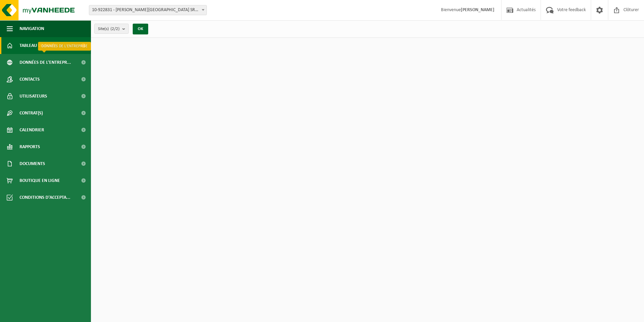 Image resolution: width=644 pixels, height=322 pixels. Describe the element at coordinates (45, 62) in the screenshot. I see `span: Données de l'entrepr...` at that location.